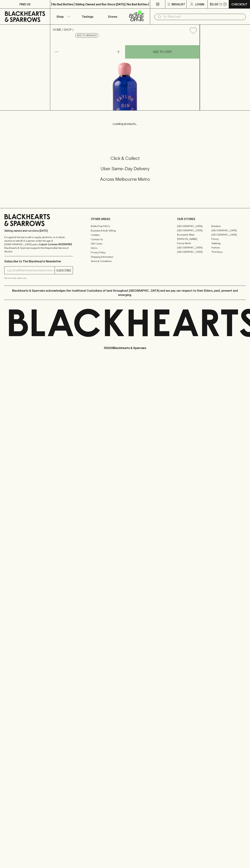 The height and width of the screenshot is (868, 250). What do you see at coordinates (239, 4) in the screenshot?
I see `p: Checkout` at bounding box center [239, 4].